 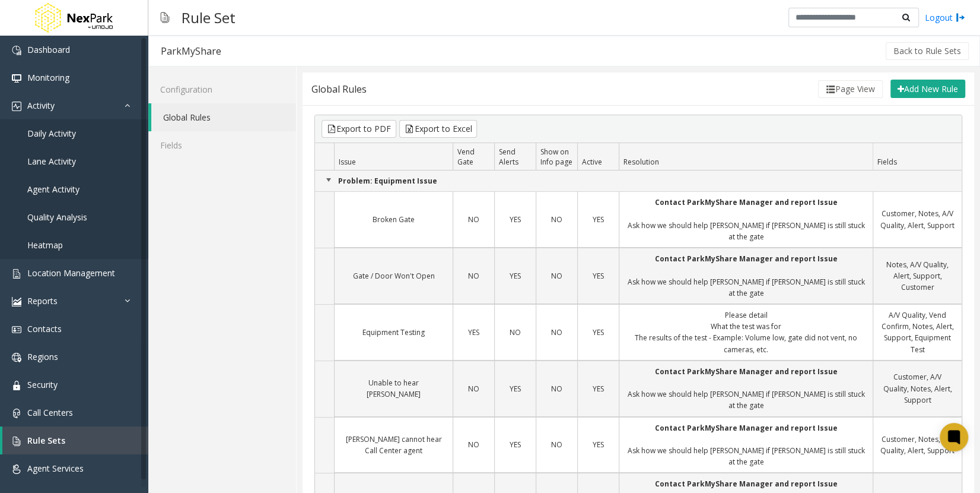 What do you see at coordinates (359, 129) in the screenshot?
I see `button: Export to PDF` at bounding box center [359, 129].